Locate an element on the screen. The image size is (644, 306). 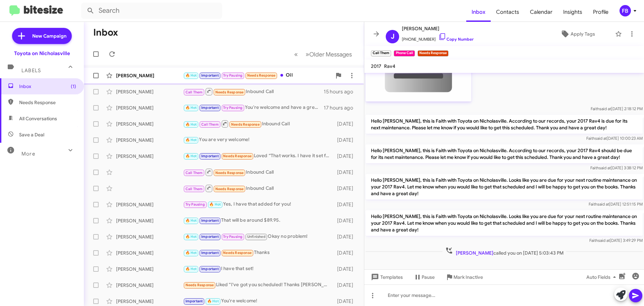
button: Previous is located at coordinates (296, 54).